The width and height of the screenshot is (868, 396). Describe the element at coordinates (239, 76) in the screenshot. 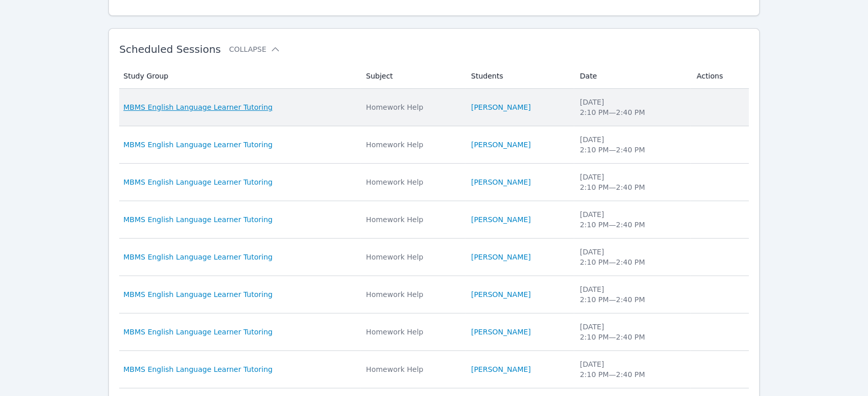

I see `th: Study Group` at that location.